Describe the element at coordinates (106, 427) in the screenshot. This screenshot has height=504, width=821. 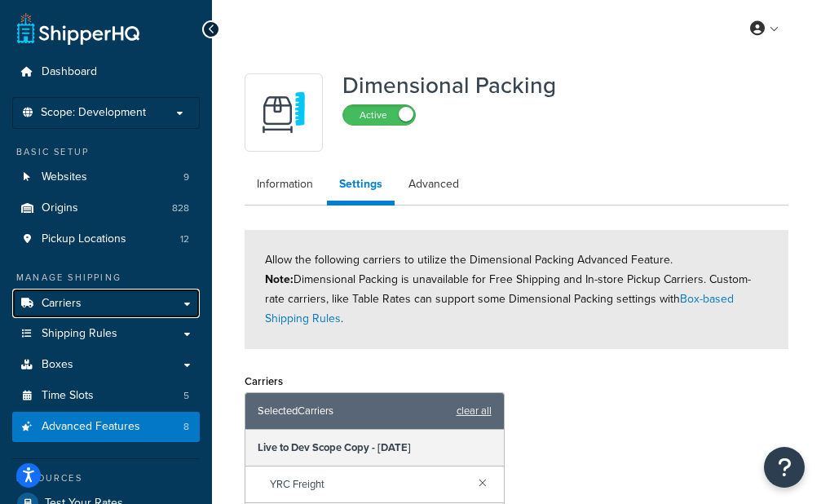
I see `li: Advanced Features` at that location.